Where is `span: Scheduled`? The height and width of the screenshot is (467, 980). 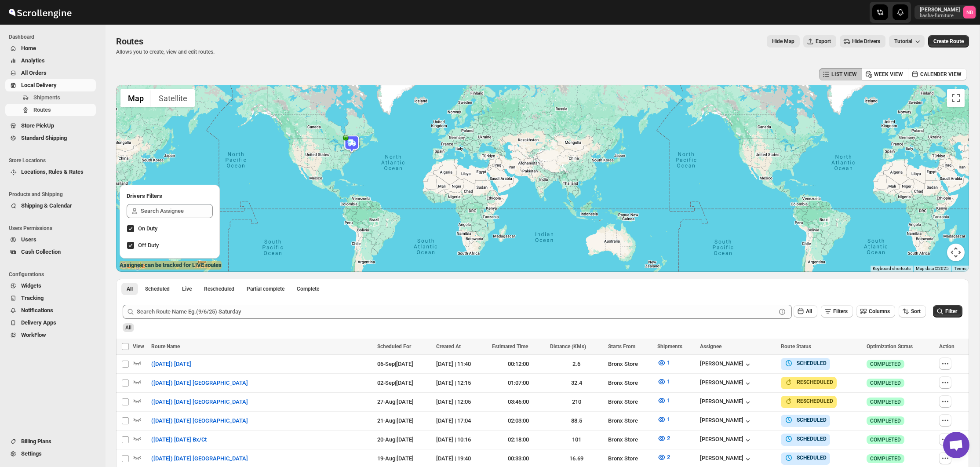 span: Scheduled is located at coordinates (158, 289).